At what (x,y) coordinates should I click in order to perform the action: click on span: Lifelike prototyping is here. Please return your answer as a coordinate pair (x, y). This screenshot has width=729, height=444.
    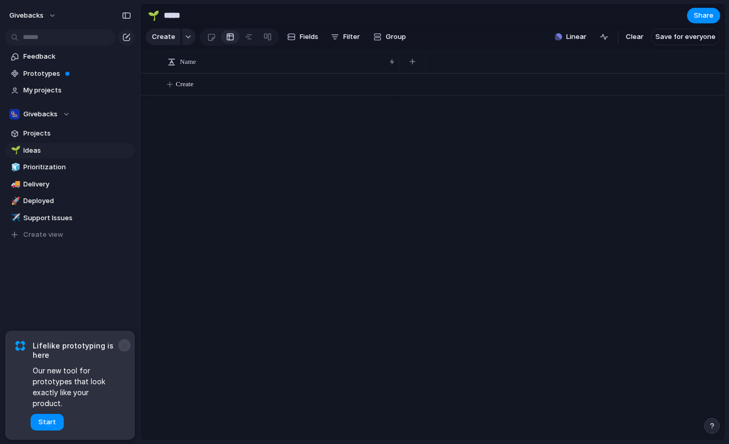
    Looking at the image, I should click on (76, 350).